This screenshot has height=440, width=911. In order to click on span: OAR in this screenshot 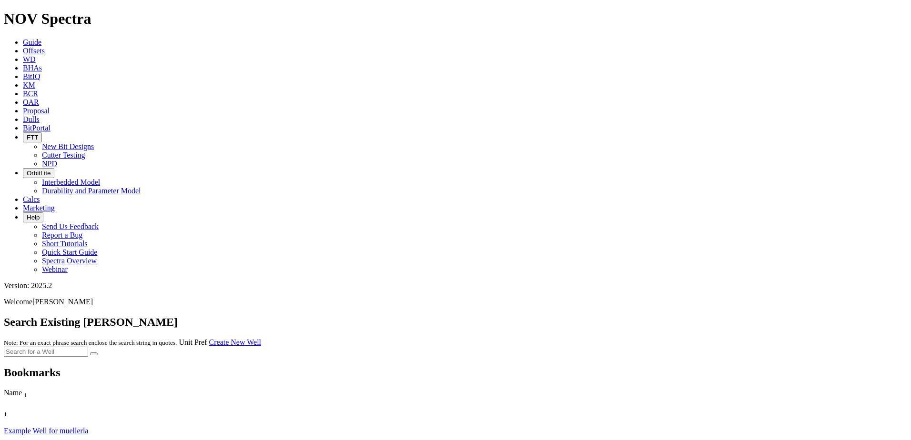, I will do `click(31, 102)`.